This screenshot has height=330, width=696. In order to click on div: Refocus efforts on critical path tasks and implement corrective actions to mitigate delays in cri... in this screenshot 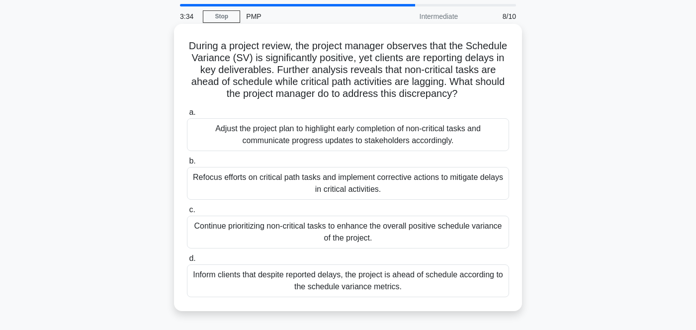, I will do `click(348, 184)`.